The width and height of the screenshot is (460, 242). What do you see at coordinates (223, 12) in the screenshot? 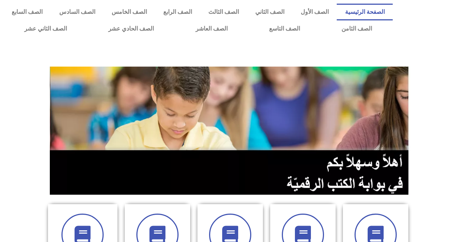
I see `a: الصف الثالث` at bounding box center [223, 12].